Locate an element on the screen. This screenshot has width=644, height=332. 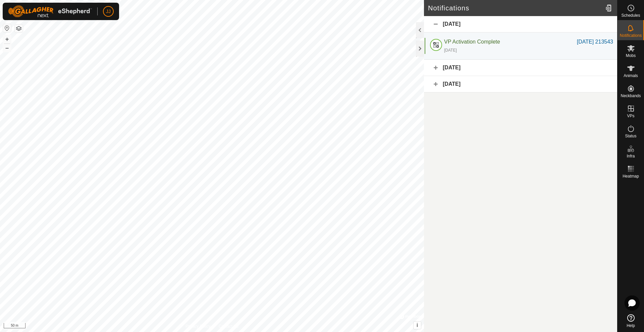
img: Gallagher Logo is located at coordinates (50, 11).